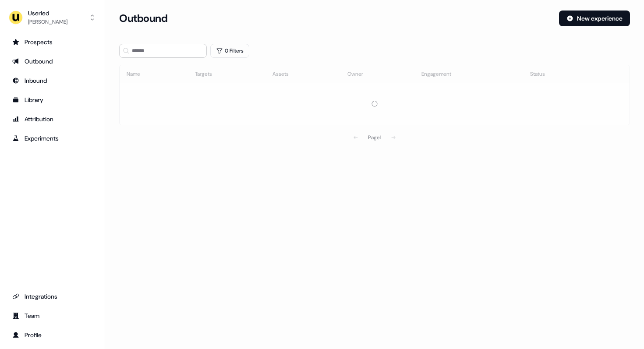 This screenshot has width=644, height=349. What do you see at coordinates (48, 13) in the screenshot?
I see `div: Userled` at bounding box center [48, 13].